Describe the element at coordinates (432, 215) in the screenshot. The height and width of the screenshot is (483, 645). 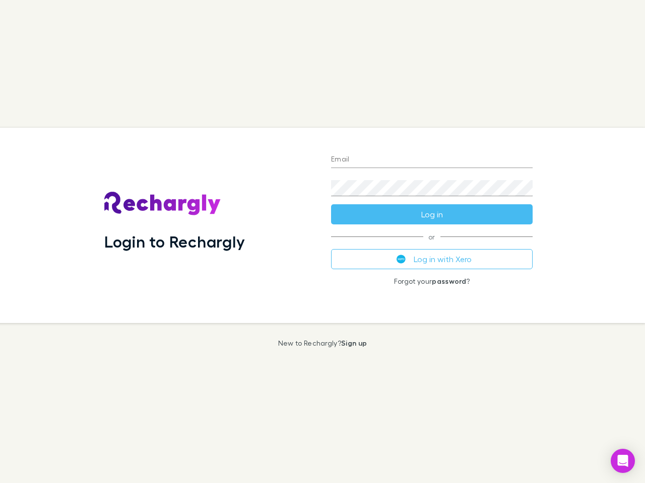
I see `button: Log in` at that location.